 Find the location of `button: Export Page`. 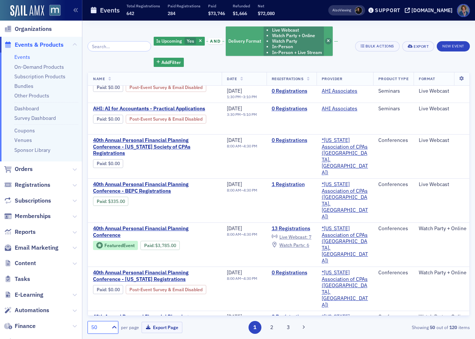

button: Export Page is located at coordinates (162, 327).